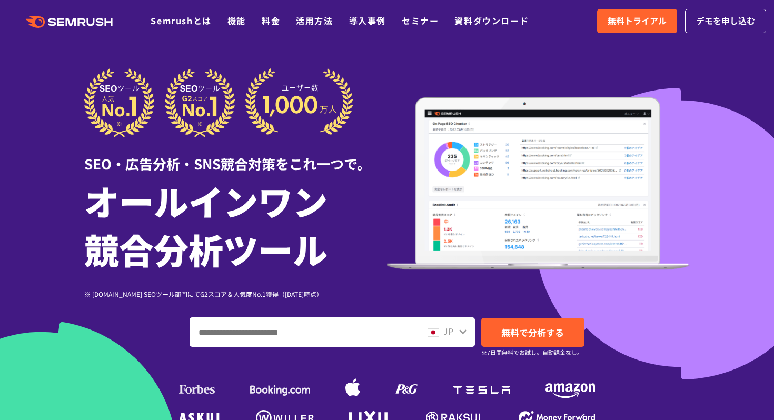  Describe the element at coordinates (180, 21) in the screenshot. I see `a: Semrushとは` at that location.